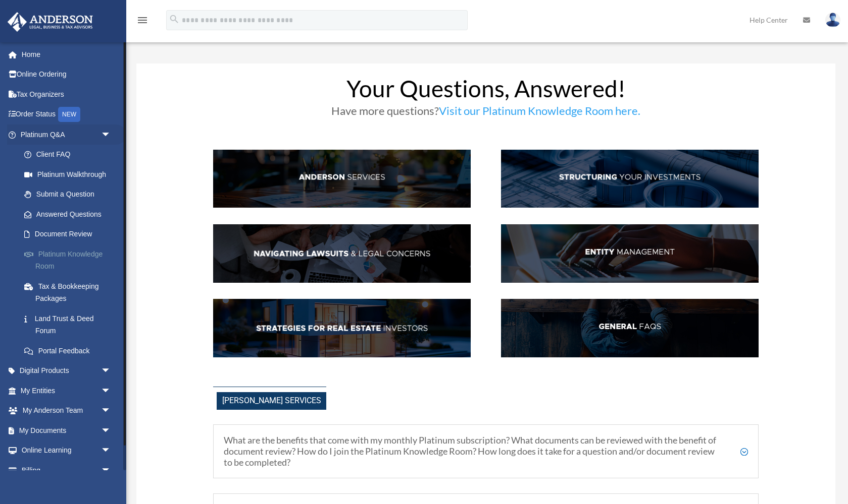 This screenshot has height=504, width=848. Describe the element at coordinates (832, 20) in the screenshot. I see `img: User Pic` at that location.